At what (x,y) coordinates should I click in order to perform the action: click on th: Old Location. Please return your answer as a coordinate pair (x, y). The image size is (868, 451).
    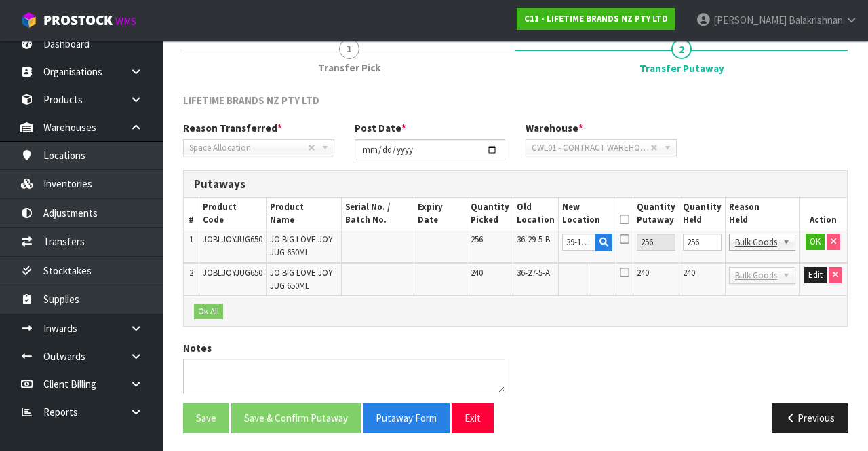
    Looking at the image, I should click on (535, 213).